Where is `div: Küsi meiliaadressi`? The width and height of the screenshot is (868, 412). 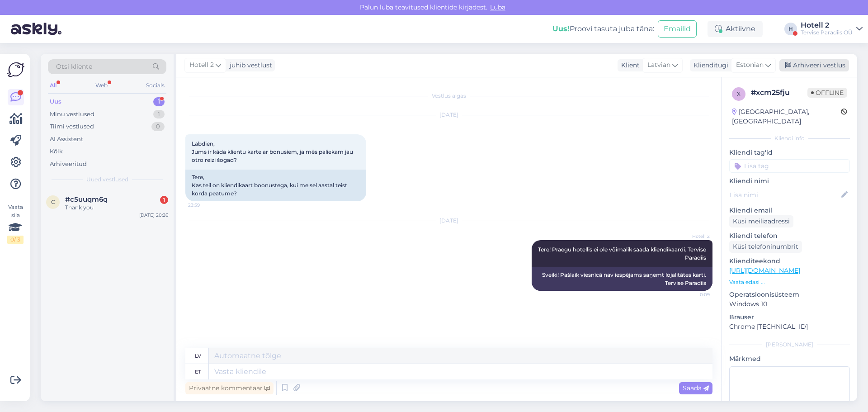
div: Küsi meiliaadressi is located at coordinates (761, 221).